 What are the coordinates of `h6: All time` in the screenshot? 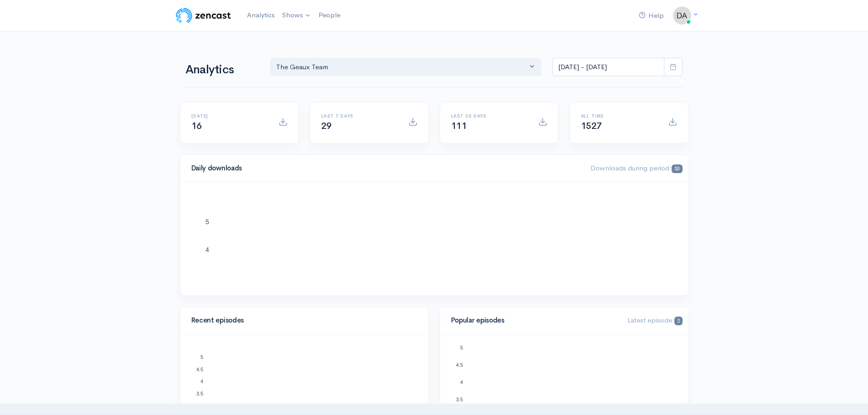 It's located at (618, 115).